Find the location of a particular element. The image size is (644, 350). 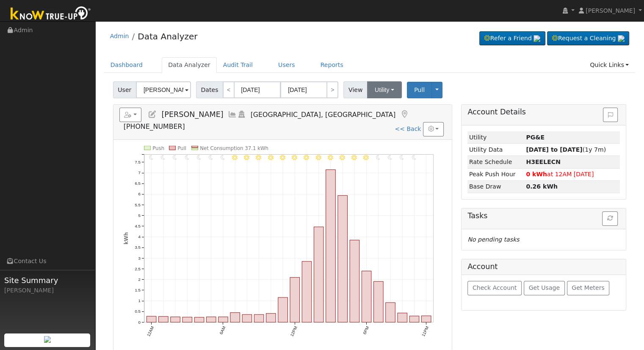

text: Pull is located at coordinates (181, 148).